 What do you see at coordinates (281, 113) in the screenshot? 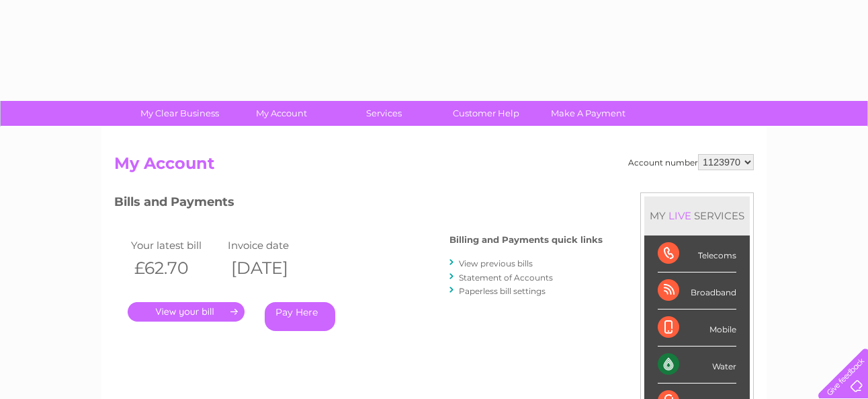
I see `a: My Account` at bounding box center [281, 113].